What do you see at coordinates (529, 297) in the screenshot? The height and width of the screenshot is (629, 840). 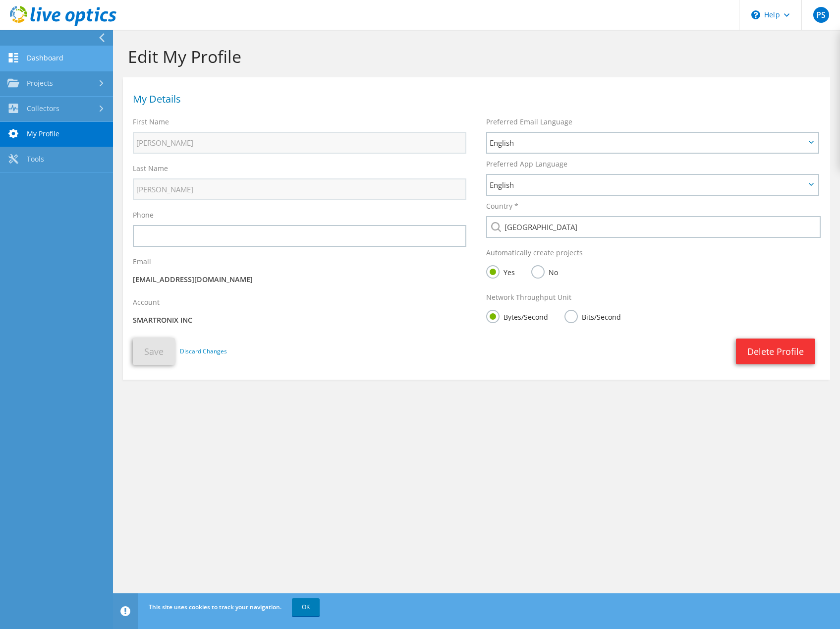 I see `label: Network Throughput Unit` at bounding box center [529, 297].